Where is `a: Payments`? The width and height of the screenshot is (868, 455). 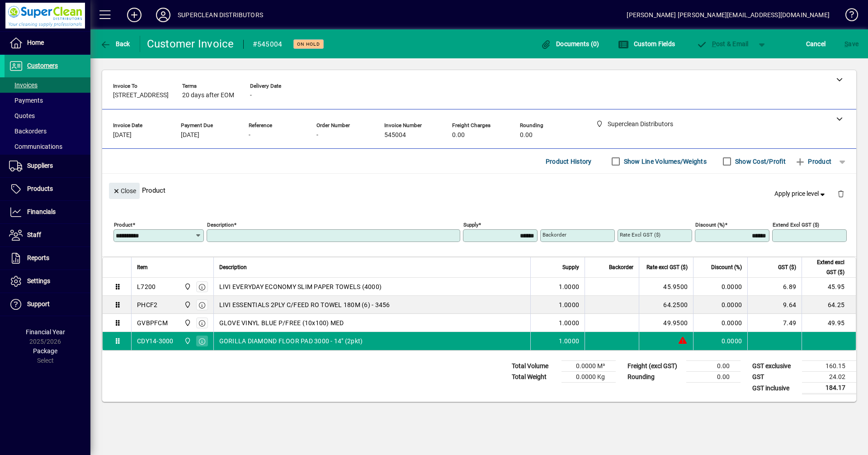 a: Payments is located at coordinates (48, 100).